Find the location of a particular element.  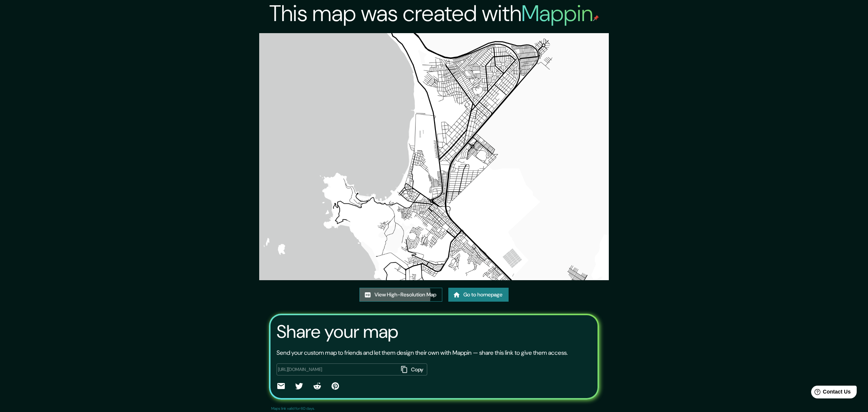

button: Copy is located at coordinates (413, 370).